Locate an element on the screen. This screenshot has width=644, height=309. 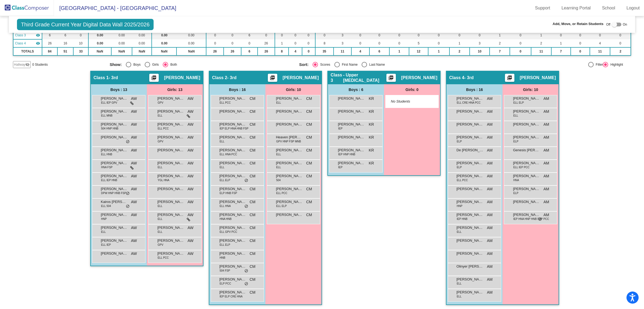
span: ELL HNB is located at coordinates (106, 154).